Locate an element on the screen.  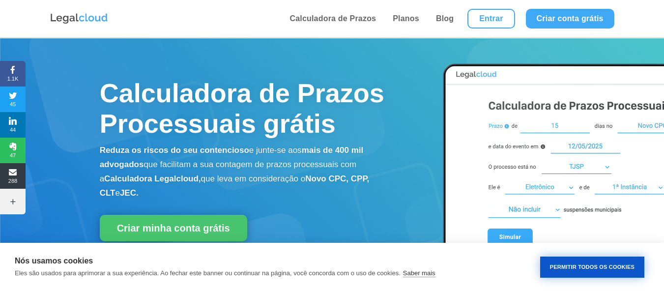
strong: Nós usamos cookies is located at coordinates (54, 260).